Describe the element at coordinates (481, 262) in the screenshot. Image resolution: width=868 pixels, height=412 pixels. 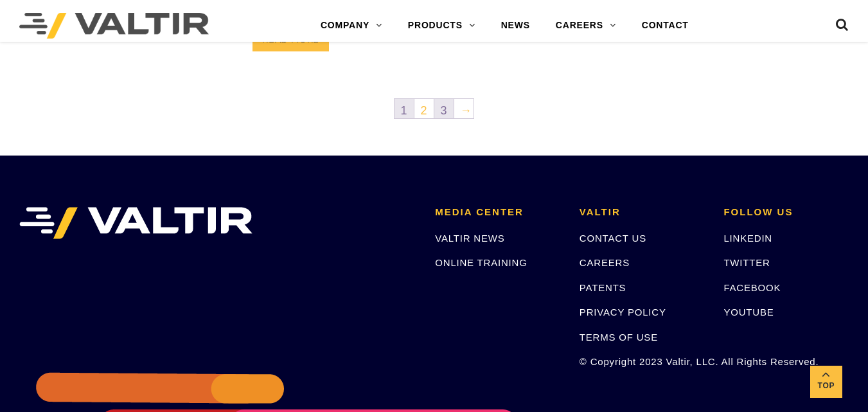
I see `a: ONLINE TRAINING` at that location.